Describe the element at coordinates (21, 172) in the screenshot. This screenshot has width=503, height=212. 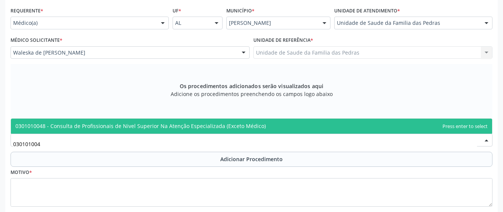
I see `label: Motivo` at that location.